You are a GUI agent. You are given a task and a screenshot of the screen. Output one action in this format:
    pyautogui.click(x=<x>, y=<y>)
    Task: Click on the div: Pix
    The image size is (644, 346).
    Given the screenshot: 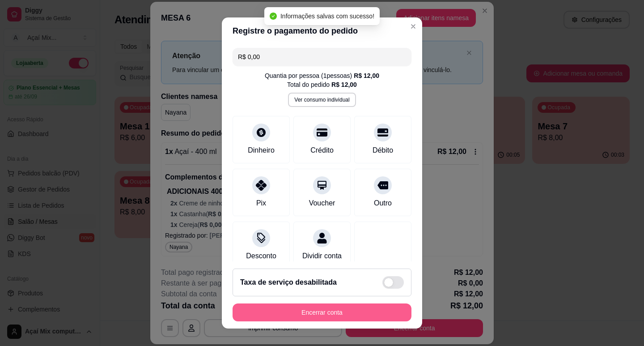 What is the action you would take?
    pyautogui.click(x=261, y=203)
    